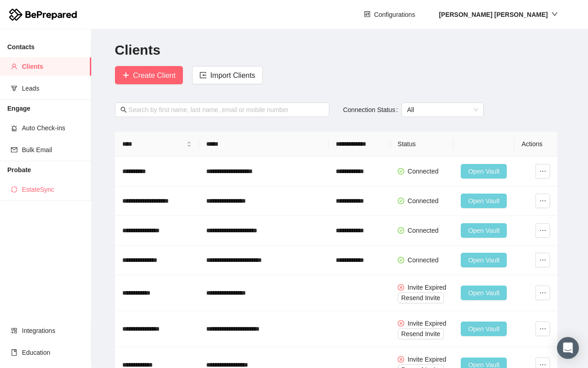 This screenshot has width=588, height=368. I want to click on span: user, so click(14, 66).